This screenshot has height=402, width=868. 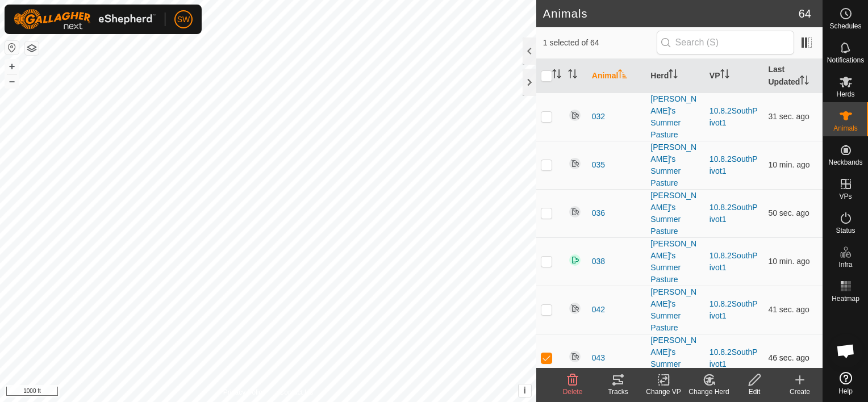 What do you see at coordinates (845, 265) in the screenshot?
I see `span: Infra` at bounding box center [845, 265].